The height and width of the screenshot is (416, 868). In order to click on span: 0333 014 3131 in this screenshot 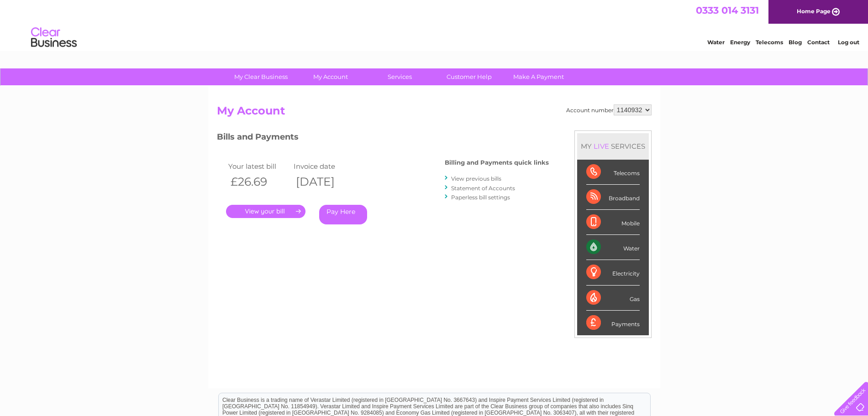, I will do `click(728, 10)`.